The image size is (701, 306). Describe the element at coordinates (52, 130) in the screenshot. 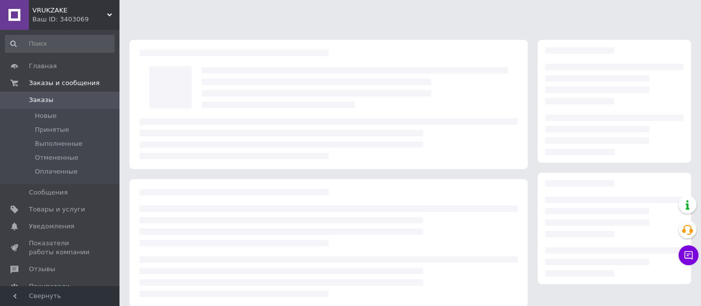

I see `span: Принятые` at that location.